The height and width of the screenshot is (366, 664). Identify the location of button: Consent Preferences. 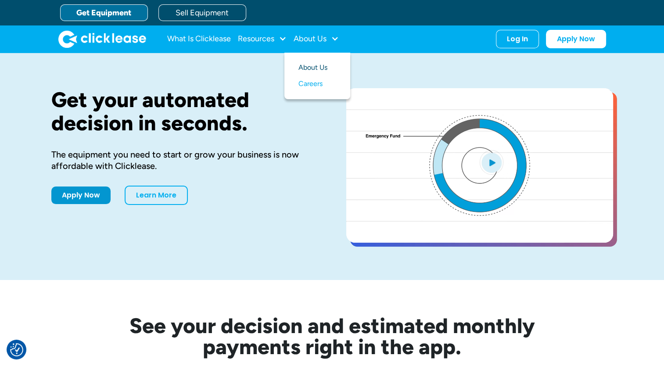
(17, 350).